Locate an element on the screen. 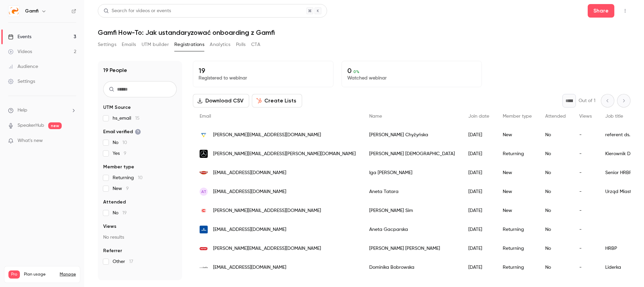 The height and width of the screenshot is (287, 644). li: help-dropdown-opener is located at coordinates (42, 110).